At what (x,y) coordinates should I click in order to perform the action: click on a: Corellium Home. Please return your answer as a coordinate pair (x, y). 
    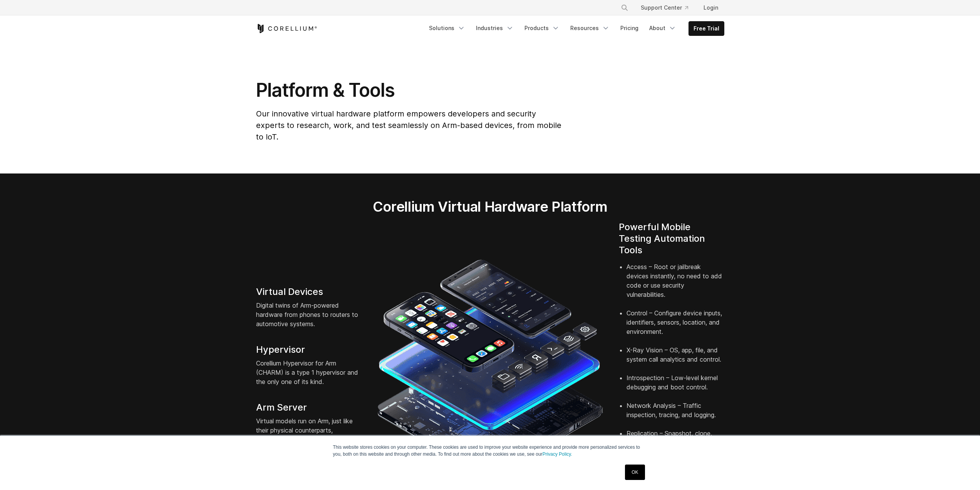
    Looking at the image, I should click on (286, 28).